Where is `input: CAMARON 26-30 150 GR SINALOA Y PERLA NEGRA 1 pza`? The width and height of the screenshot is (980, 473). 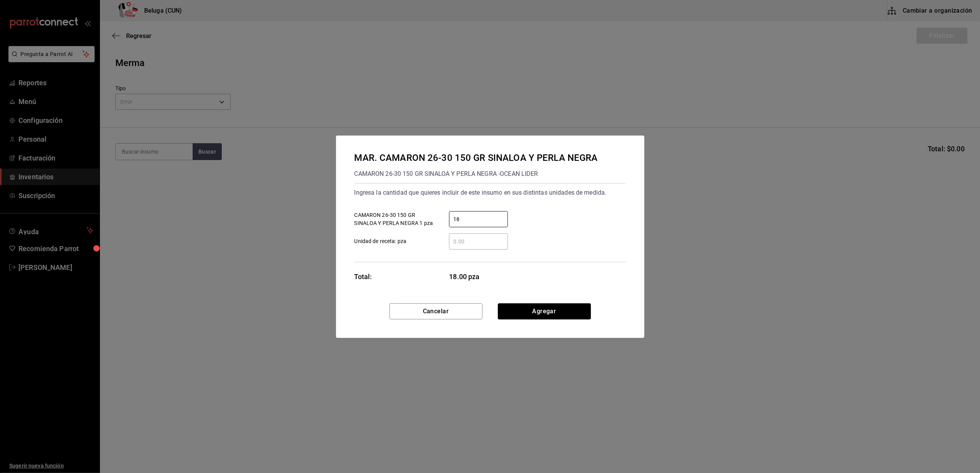
input: CAMARON 26-30 150 GR SINALOA Y PERLA NEGRA 1 pza is located at coordinates (478, 219).